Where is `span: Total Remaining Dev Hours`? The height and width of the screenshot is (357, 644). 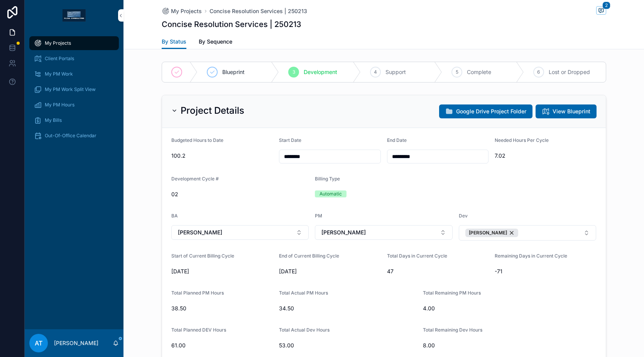
span: Total Remaining Dev Hours is located at coordinates (453, 329).